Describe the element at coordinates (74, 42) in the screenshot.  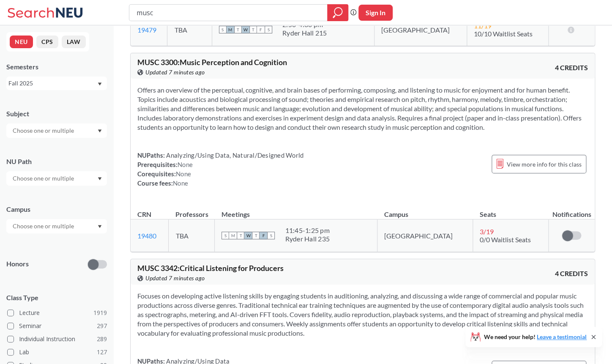
I see `button: LAW` at that location.